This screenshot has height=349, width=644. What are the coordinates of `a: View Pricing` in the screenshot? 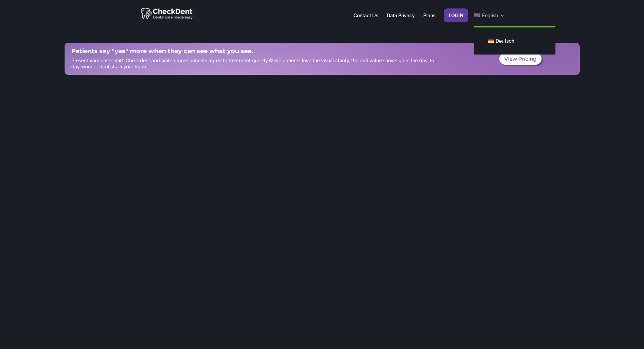 It's located at (520, 59).